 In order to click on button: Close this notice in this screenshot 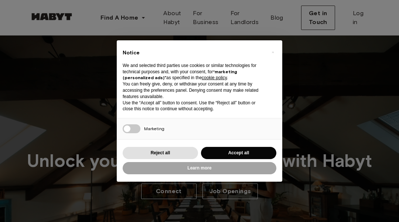, I will do `click(273, 52)`.